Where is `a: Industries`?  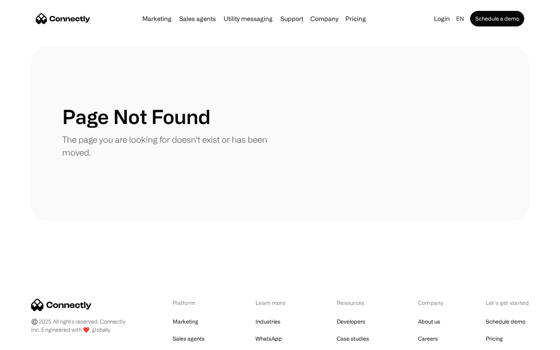
a: Industries is located at coordinates (268, 322).